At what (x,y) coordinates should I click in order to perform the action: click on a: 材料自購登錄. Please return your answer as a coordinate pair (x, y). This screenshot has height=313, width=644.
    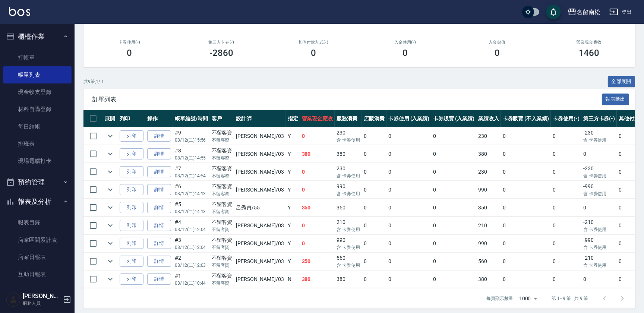
    Looking at the image, I should click on (37, 109).